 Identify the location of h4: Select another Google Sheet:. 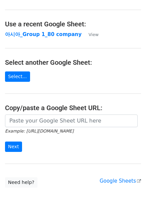
(73, 62).